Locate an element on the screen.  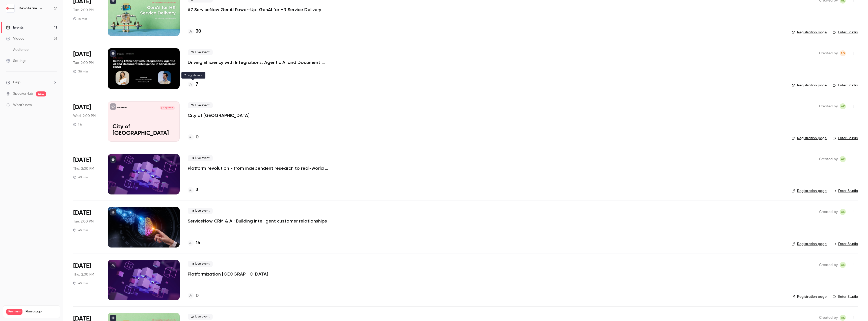
span: Tereza Gáliková is located at coordinates (843, 53).